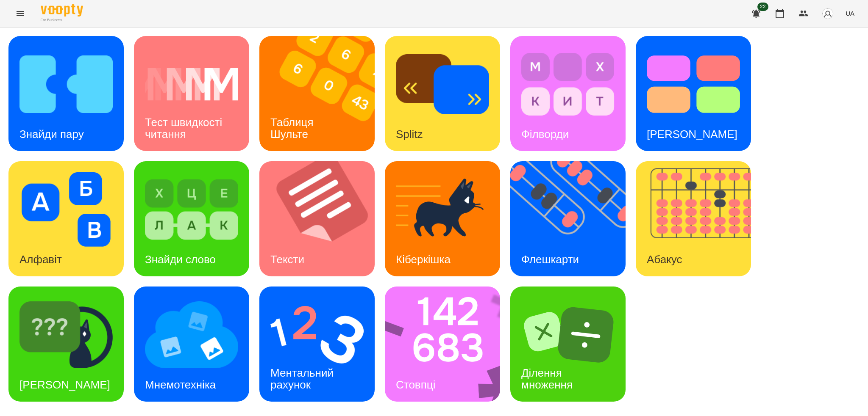 The width and height of the screenshot is (868, 416). Describe the element at coordinates (62, 20) in the screenshot. I see `span: For Business` at that location.